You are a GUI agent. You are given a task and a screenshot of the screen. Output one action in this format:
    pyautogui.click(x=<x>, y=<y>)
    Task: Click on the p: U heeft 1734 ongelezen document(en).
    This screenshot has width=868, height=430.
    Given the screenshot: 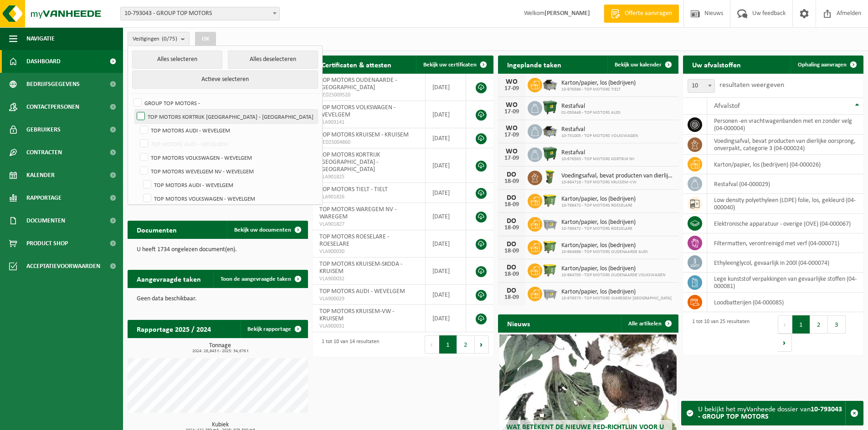 What is the action you would take?
    pyautogui.click(x=218, y=250)
    